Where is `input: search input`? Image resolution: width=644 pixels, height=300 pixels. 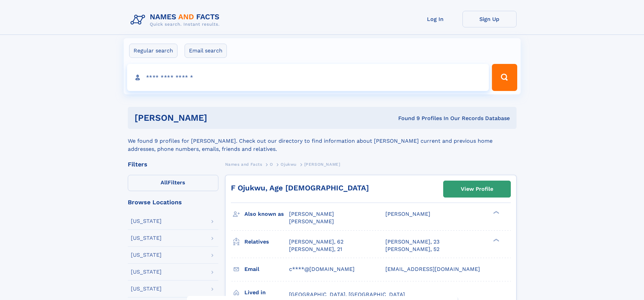 input: search input is located at coordinates (308, 78).